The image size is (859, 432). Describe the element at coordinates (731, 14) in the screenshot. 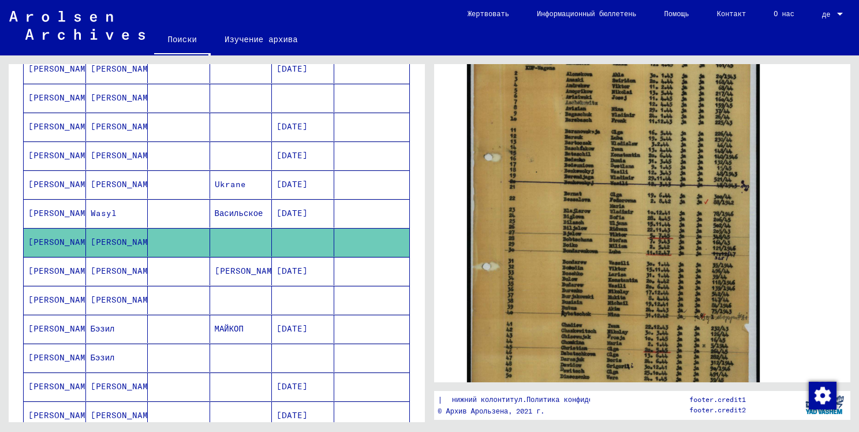

I see `ya-tr-span: Контакт` at that location.